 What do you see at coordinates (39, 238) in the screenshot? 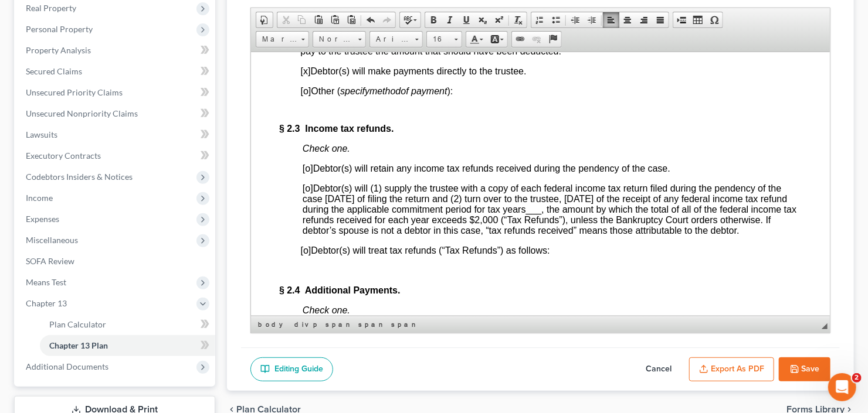
I see `span: § 2.4` at bounding box center [39, 238].